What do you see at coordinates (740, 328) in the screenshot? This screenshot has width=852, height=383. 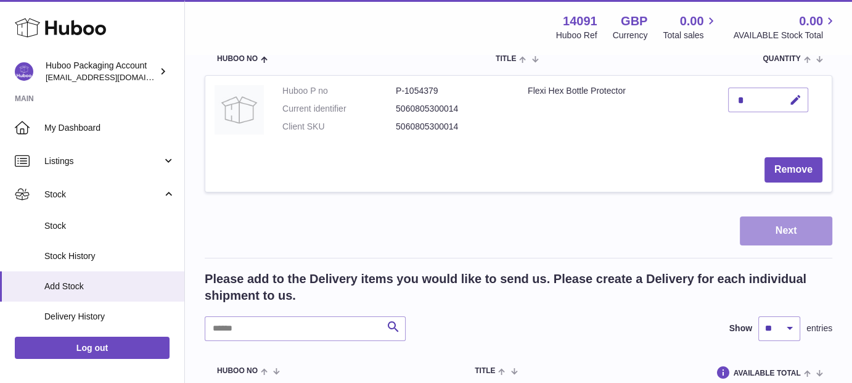 I see `label: Show` at bounding box center [740, 328].